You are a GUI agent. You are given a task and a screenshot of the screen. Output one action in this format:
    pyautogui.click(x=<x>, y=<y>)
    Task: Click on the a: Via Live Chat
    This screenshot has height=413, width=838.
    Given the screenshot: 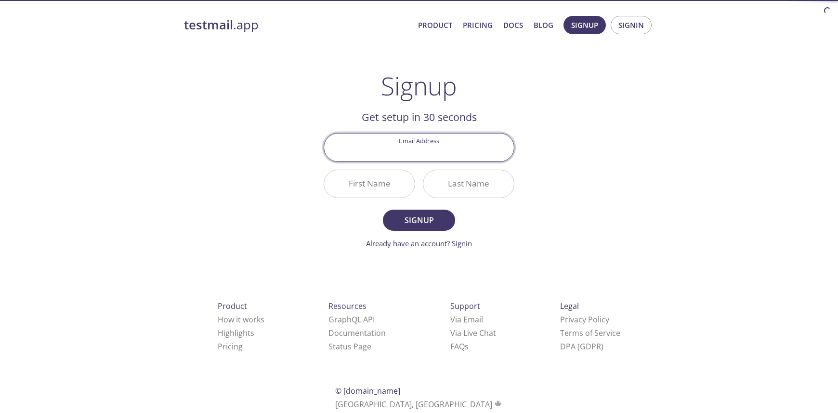 What is the action you would take?
    pyautogui.click(x=473, y=333)
    